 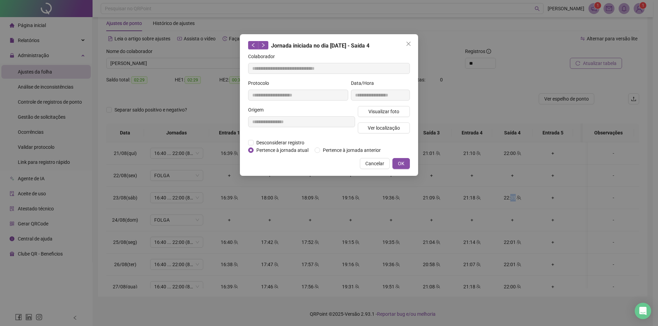 What do you see at coordinates (261, 83) in the screenshot?
I see `label: Protocolo` at bounding box center [261, 83].